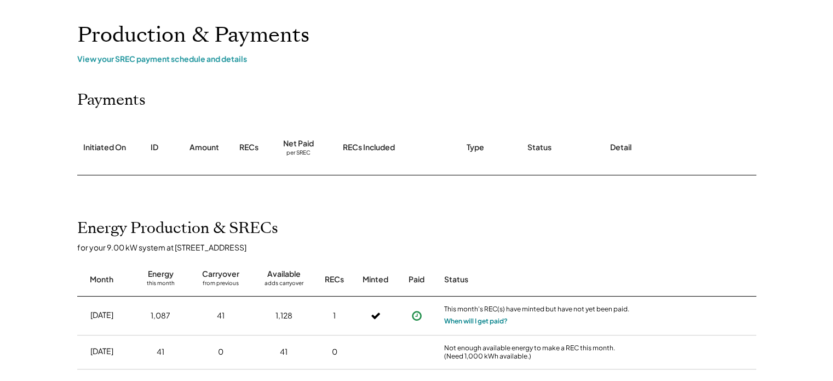  What do you see at coordinates (537, 310) in the screenshot?
I see `div: This month's REC(s) have minted but have not yet been paid.` at bounding box center [537, 310].